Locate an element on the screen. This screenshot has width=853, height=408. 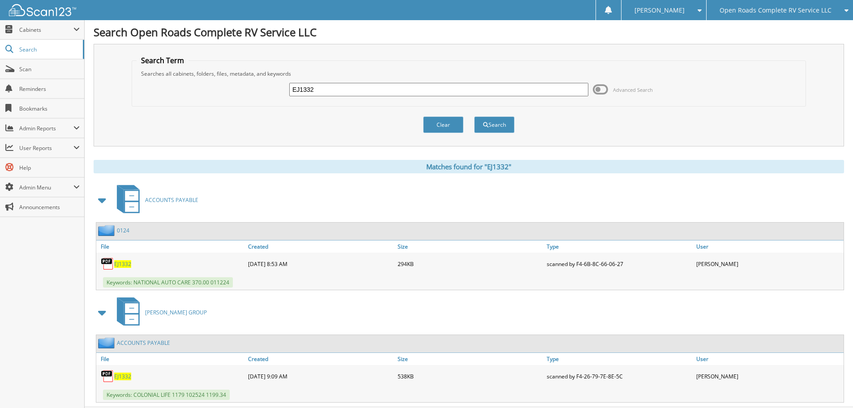
a: 0124 is located at coordinates (123, 230).